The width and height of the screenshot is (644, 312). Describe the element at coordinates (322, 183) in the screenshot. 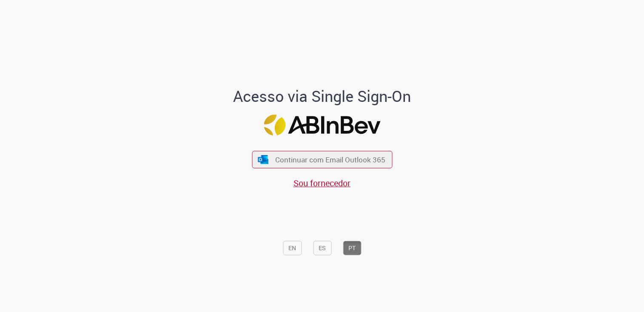

I see `span: Sou fornecedor` at that location.